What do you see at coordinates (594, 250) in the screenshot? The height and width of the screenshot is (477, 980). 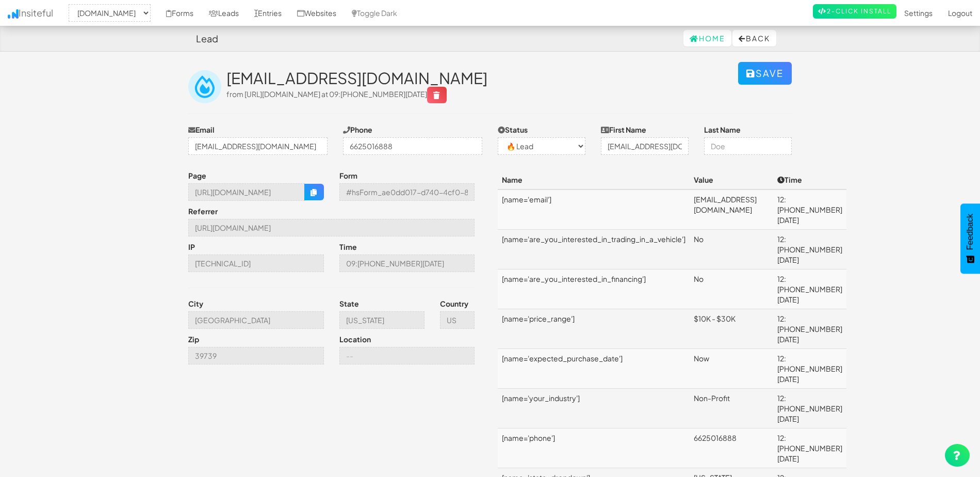 I see `td: [name='are_you_interested_in_trading_in_a_vehicle']` at bounding box center [594, 250].